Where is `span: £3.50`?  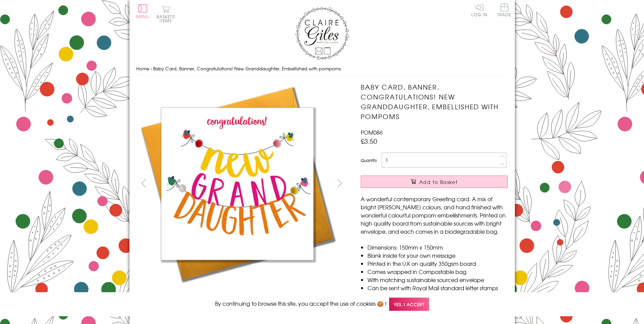 span: £3.50 is located at coordinates (369, 141).